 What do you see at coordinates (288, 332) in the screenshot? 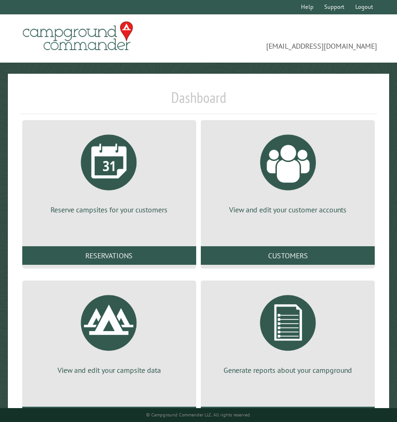
I see `a: Generate reports about your campground` at bounding box center [288, 332].